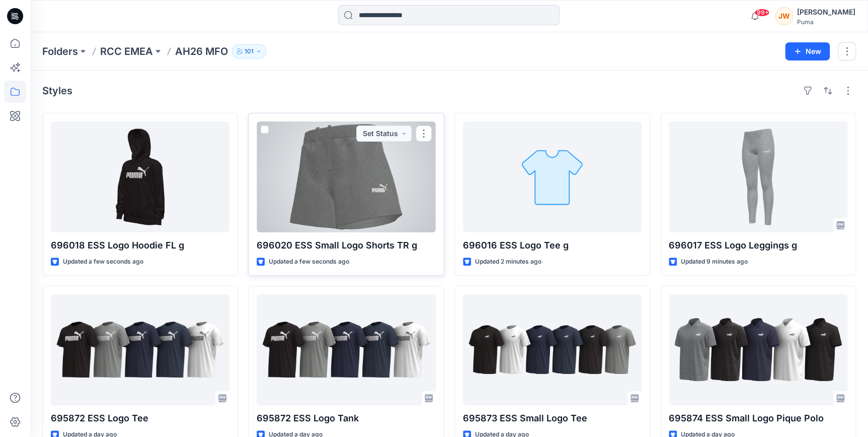 The width and height of the screenshot is (868, 437). Describe the element at coordinates (57, 90) in the screenshot. I see `h4: Styles` at that location.